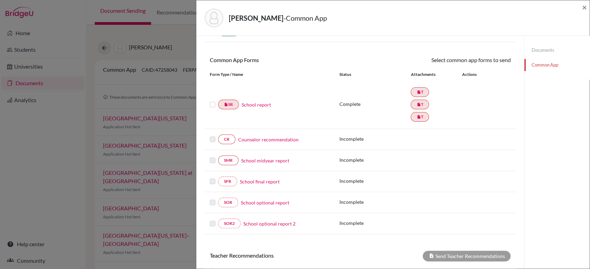  Describe the element at coordinates (269, 75) in the screenshot. I see `div: Form Type / Name` at that location.